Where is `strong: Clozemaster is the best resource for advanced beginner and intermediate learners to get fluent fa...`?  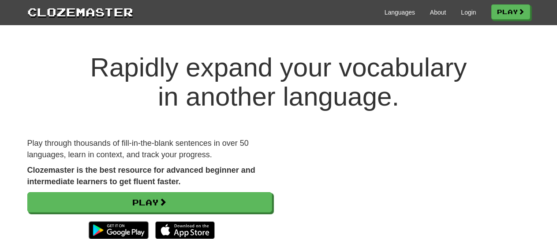 strong: Clozemaster is the best resource for advanced beginner and intermediate learners to get fluent fa... is located at coordinates (141, 176).